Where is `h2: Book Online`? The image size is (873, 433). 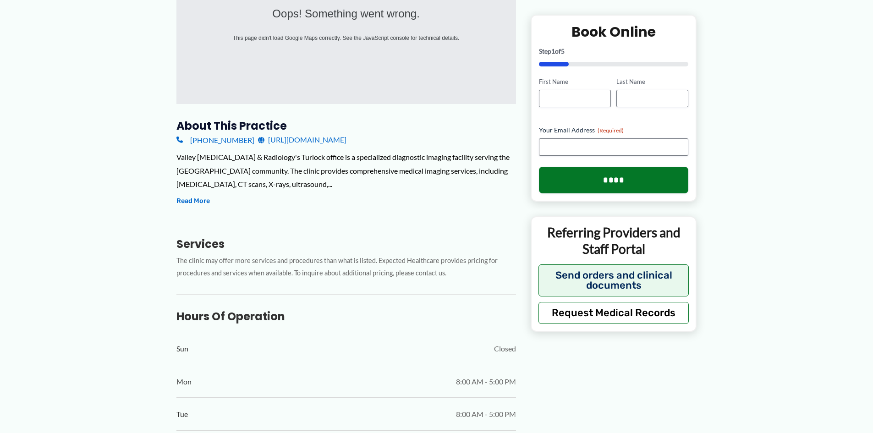
h2: Book Online is located at coordinates (614, 32).